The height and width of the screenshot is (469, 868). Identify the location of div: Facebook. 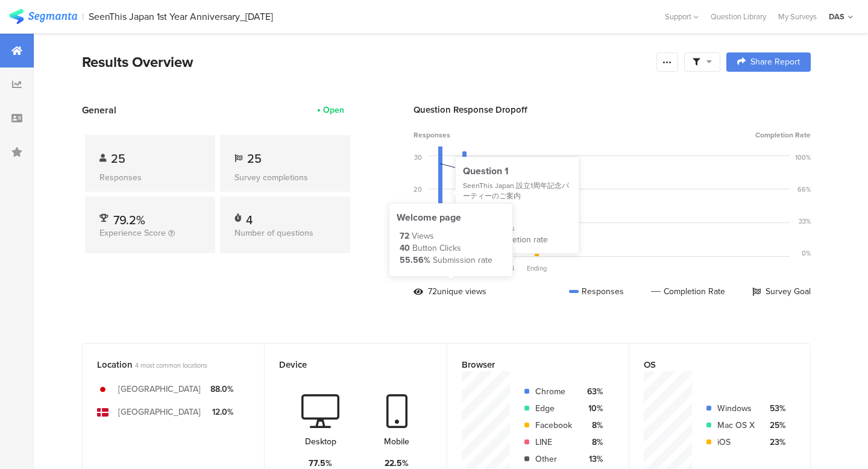
(553, 425).